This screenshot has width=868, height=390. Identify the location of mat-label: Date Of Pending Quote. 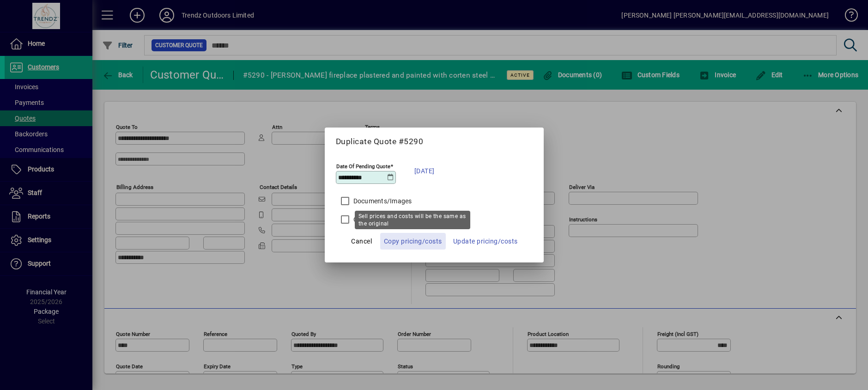
(363, 166).